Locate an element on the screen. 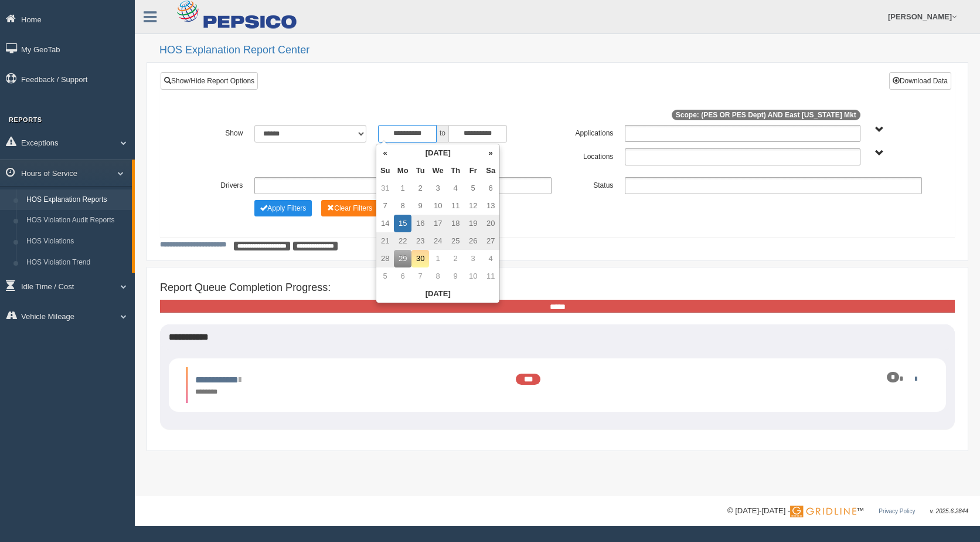  td: 30 is located at coordinates (420, 259).